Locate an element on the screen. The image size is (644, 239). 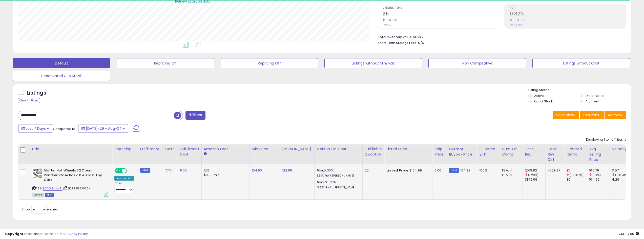
button: Actions is located at coordinates (615, 115).